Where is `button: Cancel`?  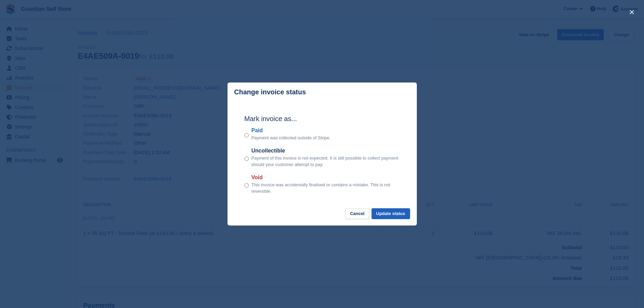
button: Cancel is located at coordinates (357, 214).